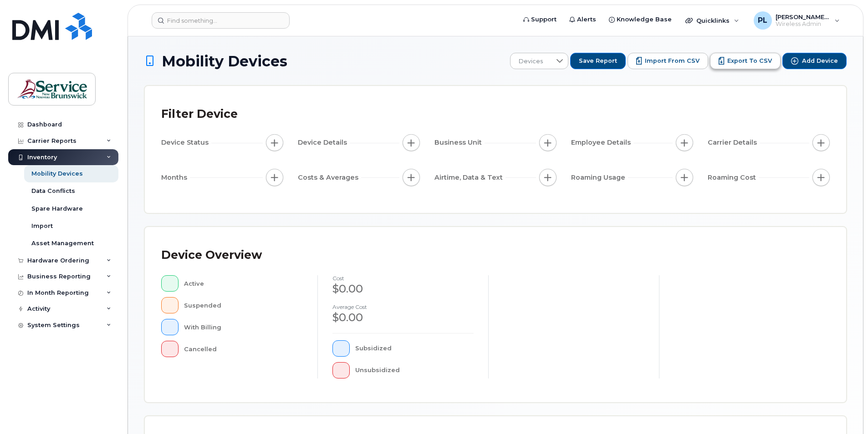  Describe the element at coordinates (199, 114) in the screenshot. I see `div: Filter Device` at that location.